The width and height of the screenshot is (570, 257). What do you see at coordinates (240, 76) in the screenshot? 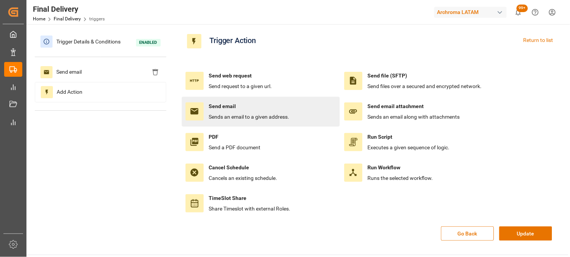
I see `h4: Send web request` at bounding box center [240, 76].